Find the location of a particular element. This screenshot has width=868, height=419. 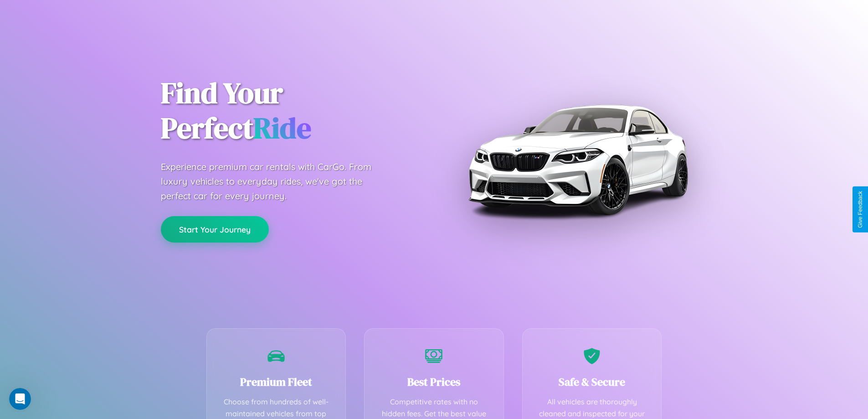

img: Premium BMW car rental vehicle is located at coordinates (578, 160).